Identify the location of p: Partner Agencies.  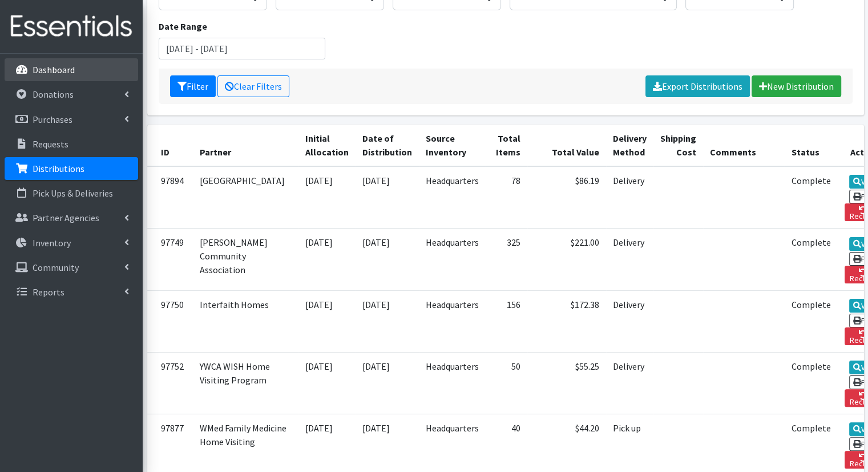
(65, 218).